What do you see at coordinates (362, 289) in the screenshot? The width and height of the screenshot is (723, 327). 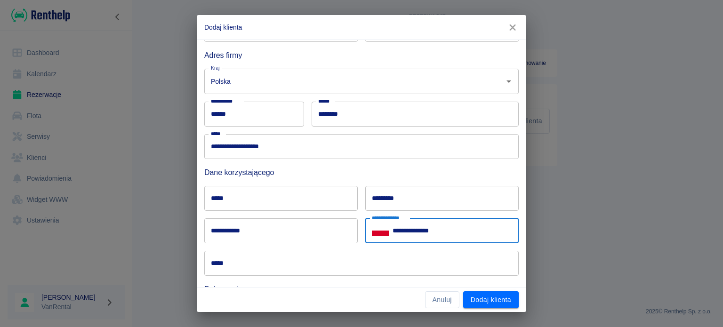 I see `h6: Dokumenty` at bounding box center [362, 289].